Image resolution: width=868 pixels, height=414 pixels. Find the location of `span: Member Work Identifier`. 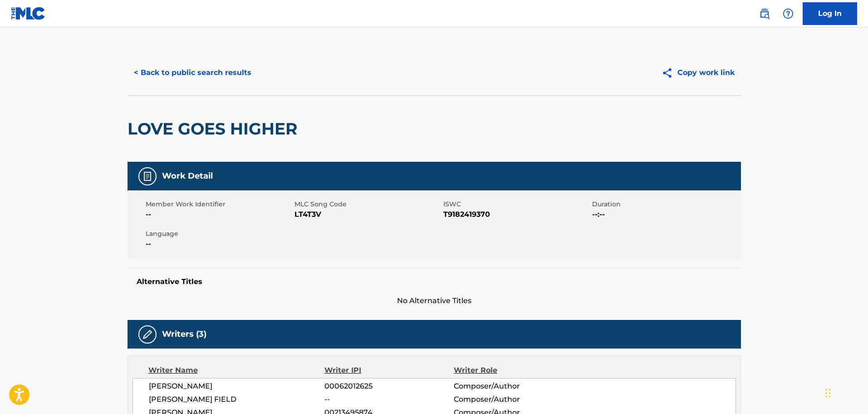

span: Member Work Identifier is located at coordinates (219, 204).